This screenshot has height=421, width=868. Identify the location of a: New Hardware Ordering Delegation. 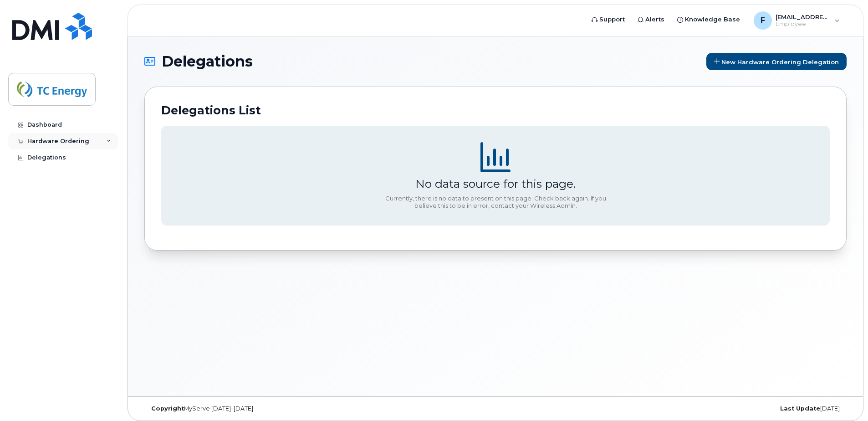
(777, 61).